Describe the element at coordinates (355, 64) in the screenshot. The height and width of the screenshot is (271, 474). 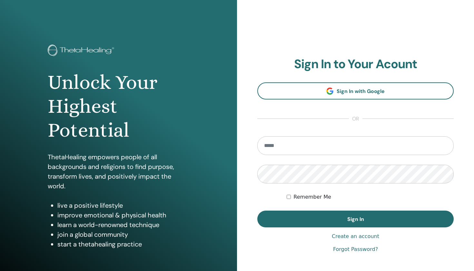
I see `h2: Sign In to Your Acount` at that location.